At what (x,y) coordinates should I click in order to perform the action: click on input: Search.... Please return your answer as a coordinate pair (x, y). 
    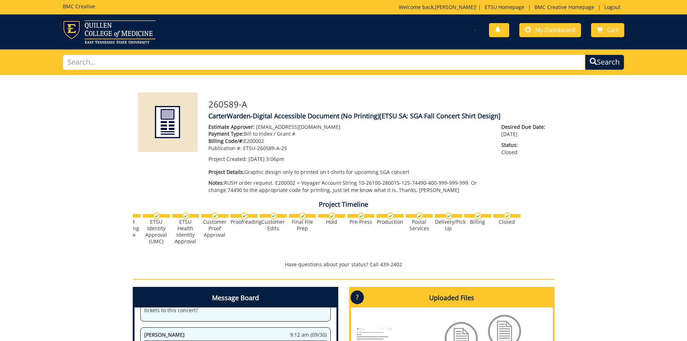
    Looking at the image, I should click on (324, 62).